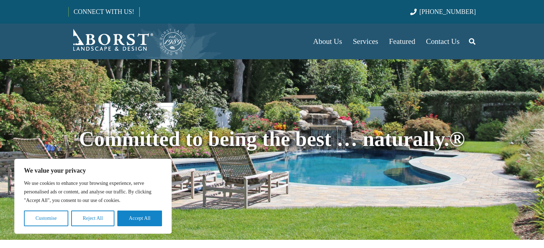 Image resolution: width=544 pixels, height=248 pixels. What do you see at coordinates (365, 41) in the screenshot?
I see `span: Services` at bounding box center [365, 41].